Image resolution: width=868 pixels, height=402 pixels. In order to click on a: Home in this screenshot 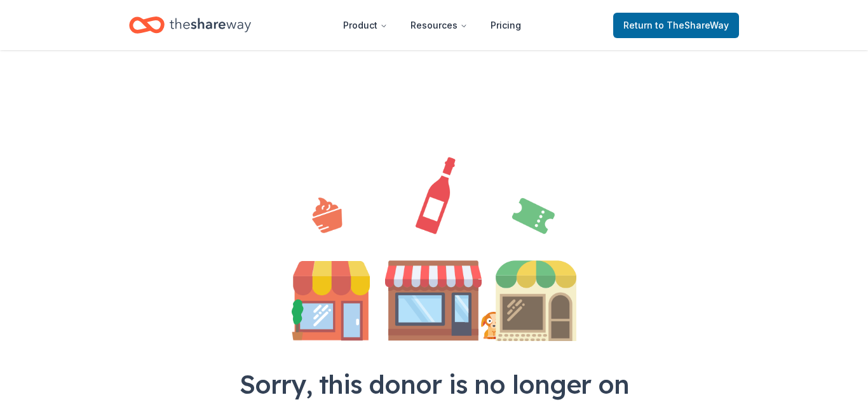, I will do `click(190, 25)`.